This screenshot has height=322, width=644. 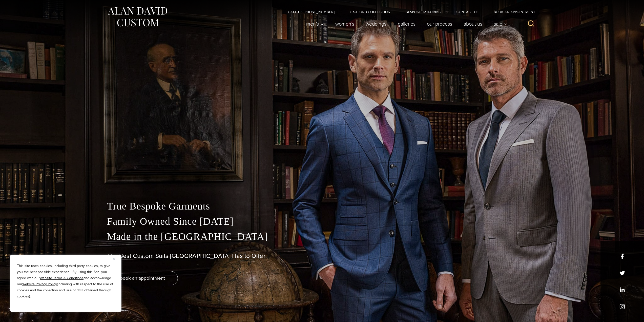 What do you see at coordinates (344, 24) in the screenshot?
I see `a: Women’s` at bounding box center [344, 24].